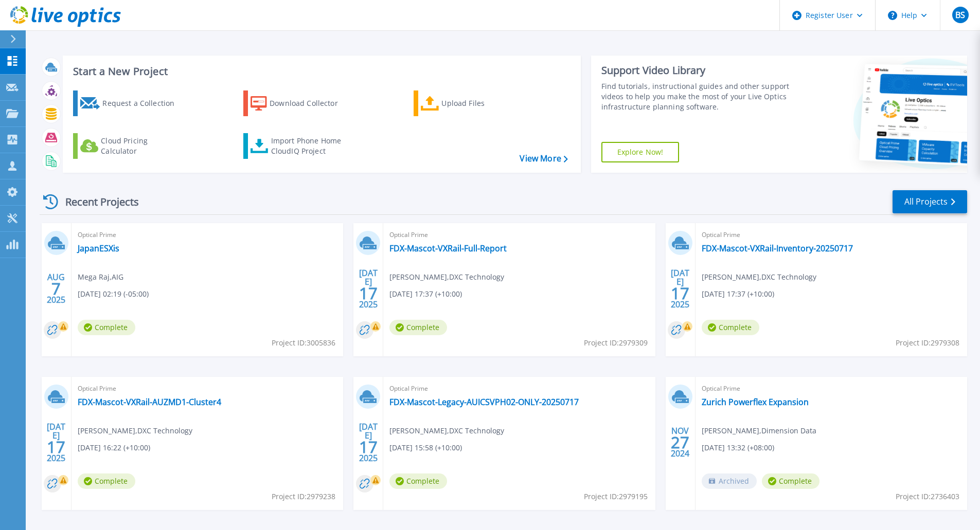  I want to click on a: Explore Now!, so click(641, 152).